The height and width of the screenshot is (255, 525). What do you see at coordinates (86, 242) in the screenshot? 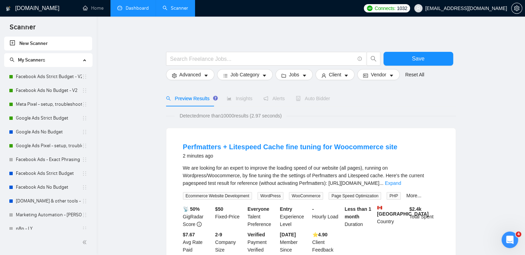
I see `span: double-left` at bounding box center [86, 242].